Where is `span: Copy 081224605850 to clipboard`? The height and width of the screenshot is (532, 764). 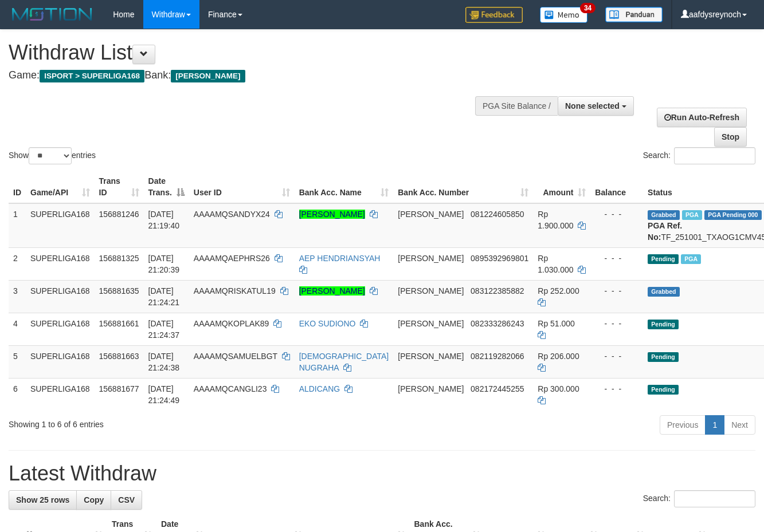 span: Copy 081224605850 to clipboard is located at coordinates (497, 214).